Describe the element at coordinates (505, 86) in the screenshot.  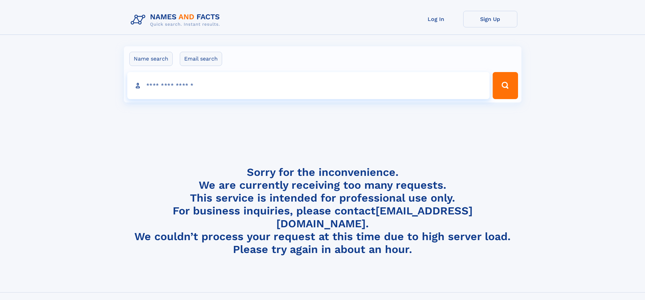
I see `button: Search Button` at that location.